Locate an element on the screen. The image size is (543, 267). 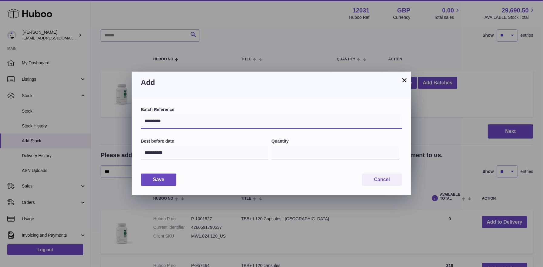
button: Cancel is located at coordinates (382, 180).